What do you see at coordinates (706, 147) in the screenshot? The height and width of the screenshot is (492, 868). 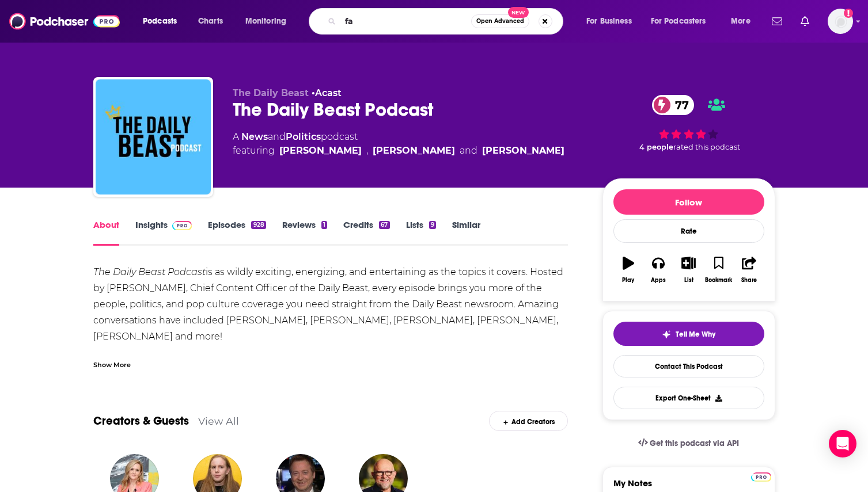 I see `span: rated this podcast` at bounding box center [706, 147].